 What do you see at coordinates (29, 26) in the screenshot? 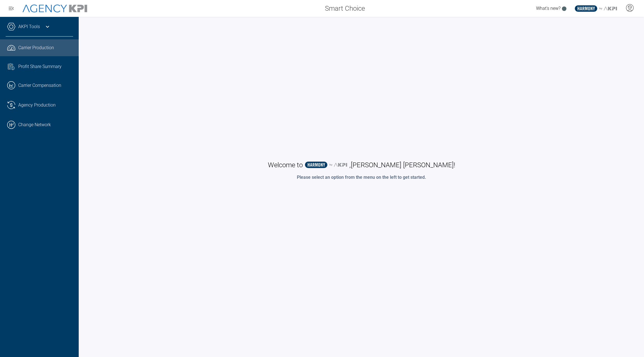
I see `a: AKPI Tools` at bounding box center [29, 26].